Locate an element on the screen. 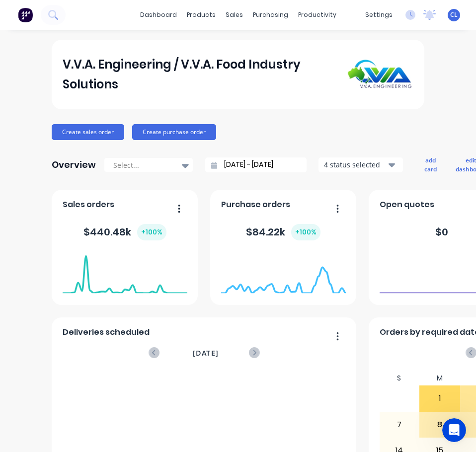  button: go back is located at coordinates (16, 13).